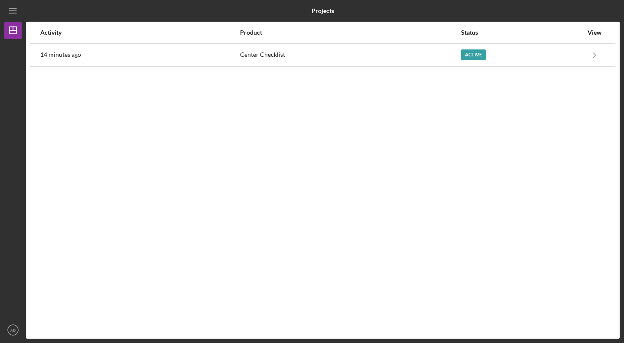  Describe the element at coordinates (521, 32) in the screenshot. I see `div: Status` at that location.